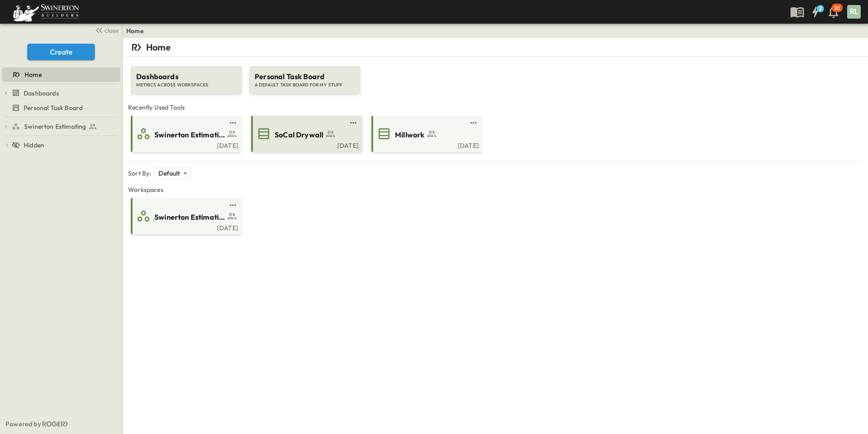 This screenshot has width=868, height=434. What do you see at coordinates (496, 190) in the screenshot?
I see `span: Workspaces` at bounding box center [496, 190].